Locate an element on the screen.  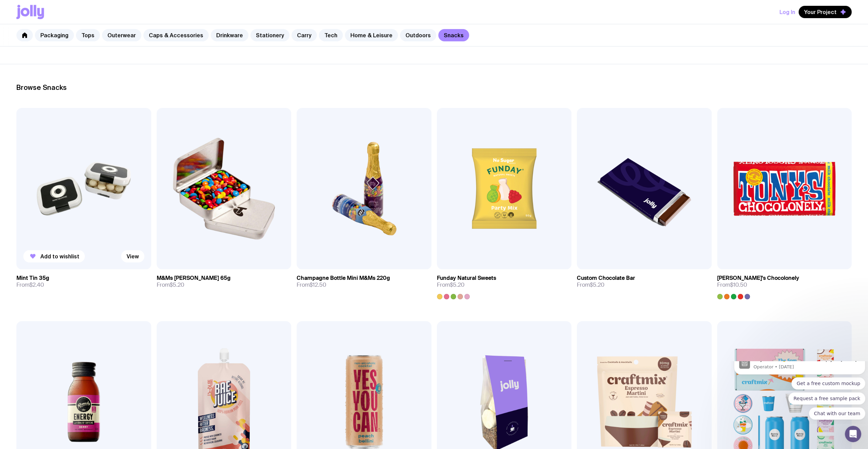
a: Champagne Bottle Mini M&Ms 220gFrom$12.50 is located at coordinates (364, 281).